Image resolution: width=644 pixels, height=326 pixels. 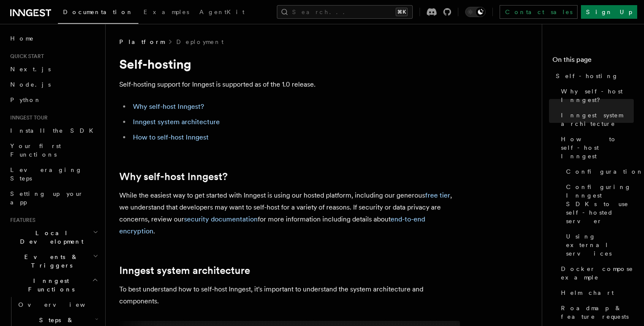 What do you see at coordinates (593, 61) in the screenshot?
I see `h4: On this page` at bounding box center [593, 61].